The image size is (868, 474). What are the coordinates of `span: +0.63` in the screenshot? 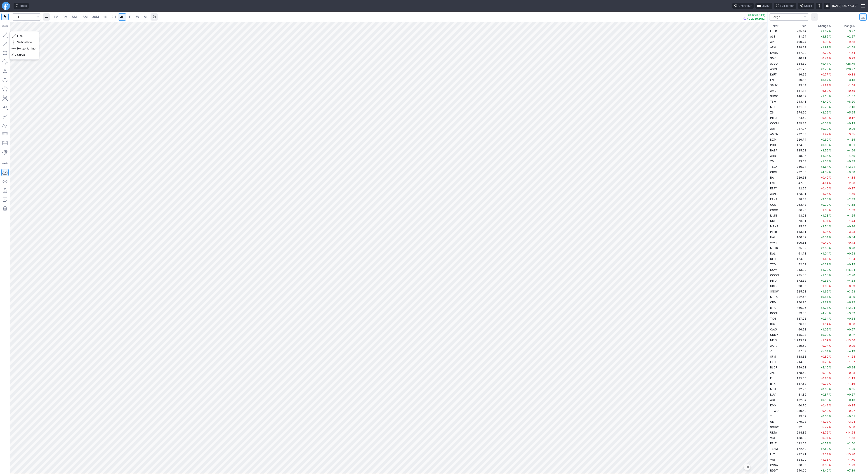 It's located at (851, 254).